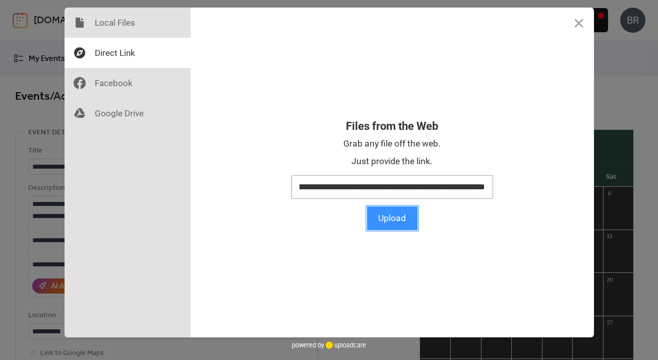 Image resolution: width=658 pixels, height=360 pixels. What do you see at coordinates (128, 23) in the screenshot?
I see `div: Local Files` at bounding box center [128, 23].